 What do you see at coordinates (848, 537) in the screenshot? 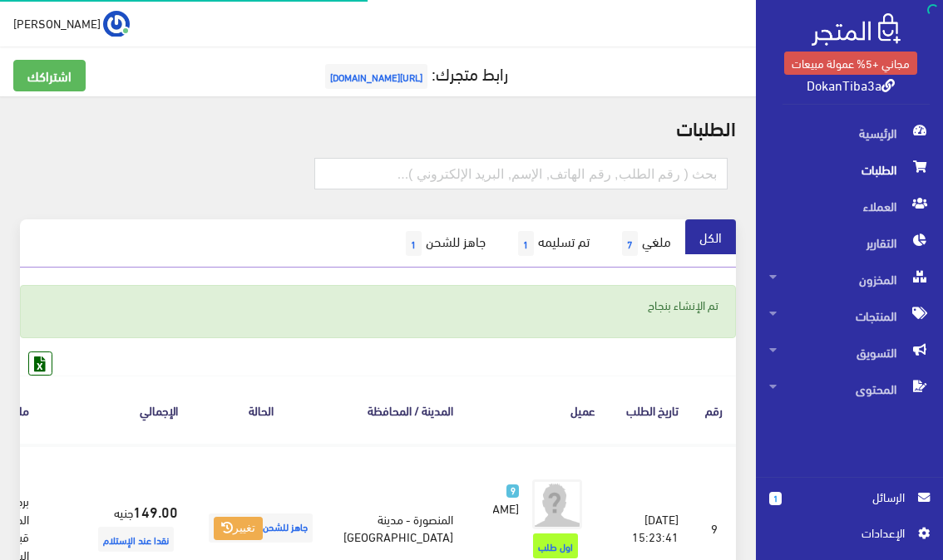
I see `a: اﻹعدادات` at bounding box center [848, 537].